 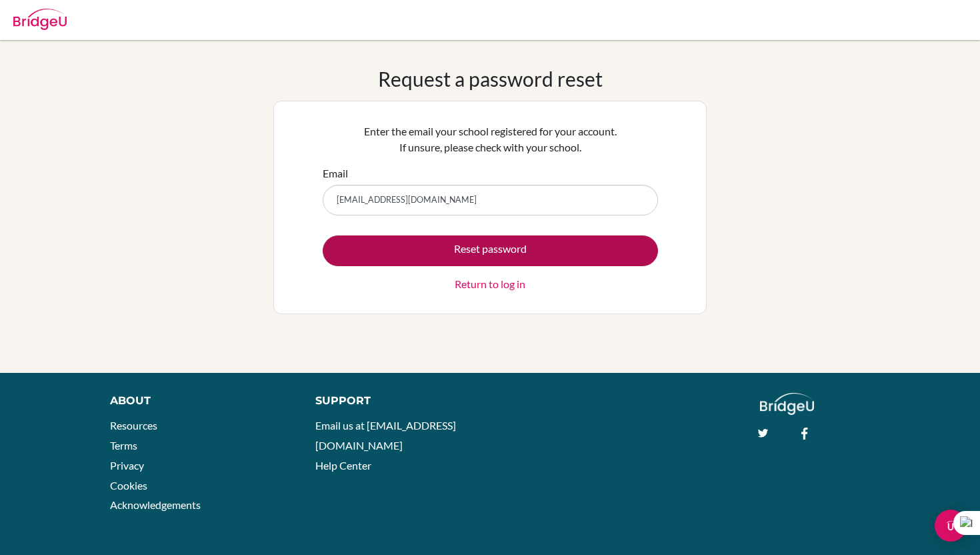 I want to click on div: Open Intercom Messenger, so click(x=950, y=525).